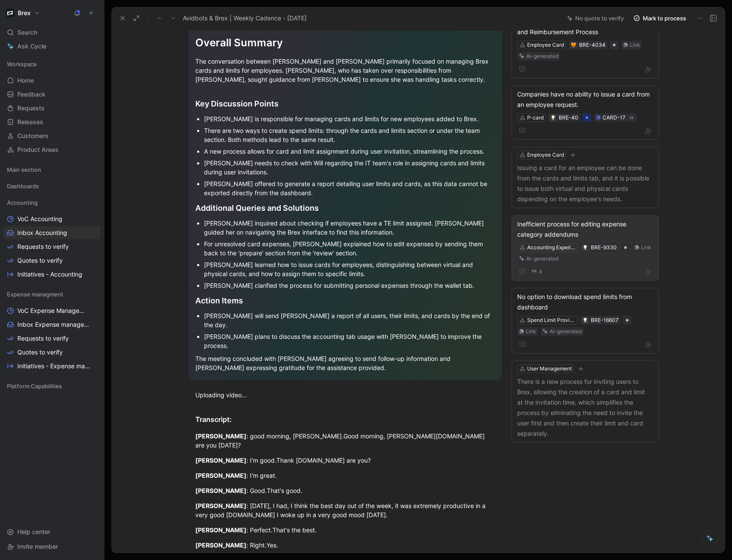  What do you see at coordinates (345, 419) in the screenshot?
I see `div: Transcript:` at bounding box center [345, 419].